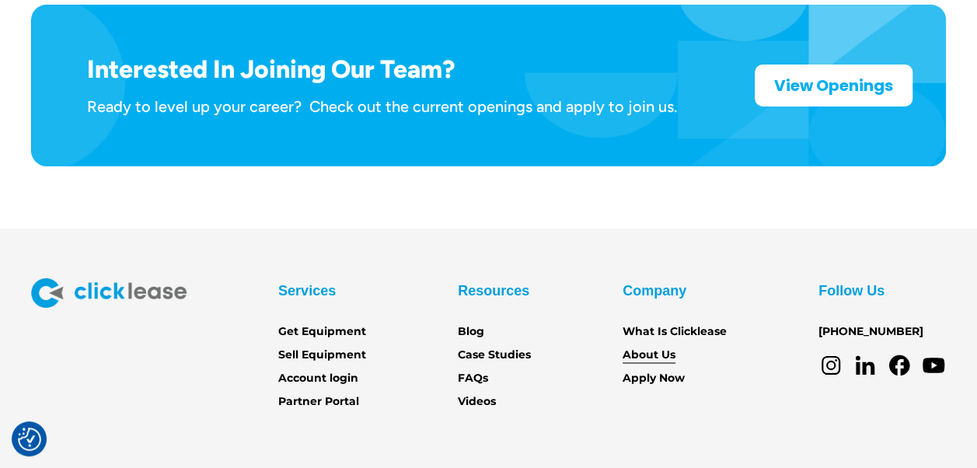 This screenshot has width=977, height=468. What do you see at coordinates (653, 378) in the screenshot?
I see `a: Apply Now` at bounding box center [653, 378].